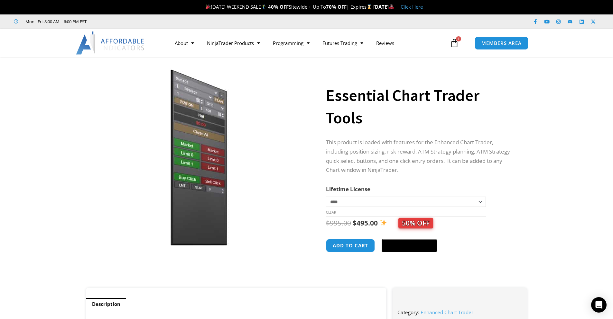 The height and width of the screenshot is (319, 613). I want to click on p: This product is loaded with features for the Enhanced Chart Trader, including position sizing, ri..., so click(420, 157).